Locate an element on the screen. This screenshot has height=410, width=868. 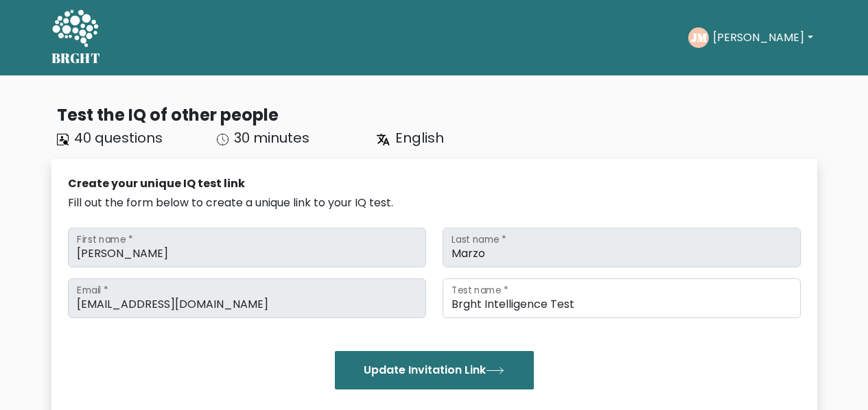
input: Email is located at coordinates (247, 299).